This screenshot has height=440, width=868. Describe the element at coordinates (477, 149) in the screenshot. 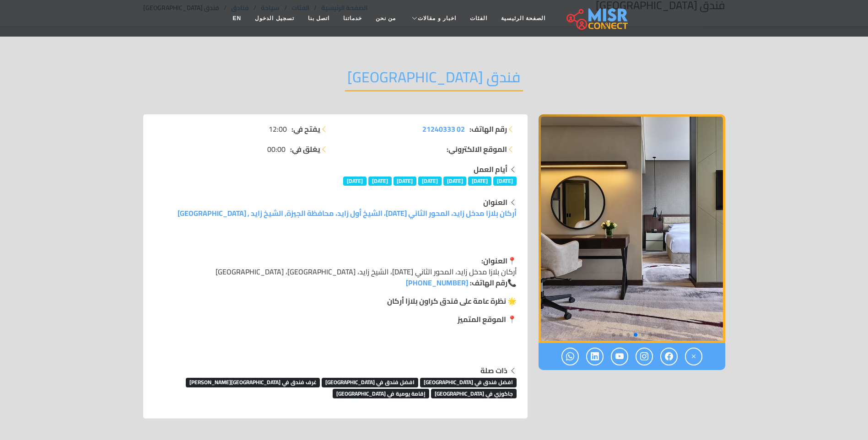

I see `strong: الموقع الالكتروني:` at that location.